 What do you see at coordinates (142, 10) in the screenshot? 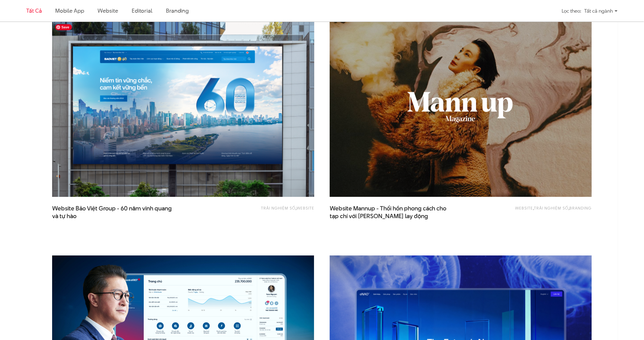
I see `a: Editorial` at bounding box center [142, 10].